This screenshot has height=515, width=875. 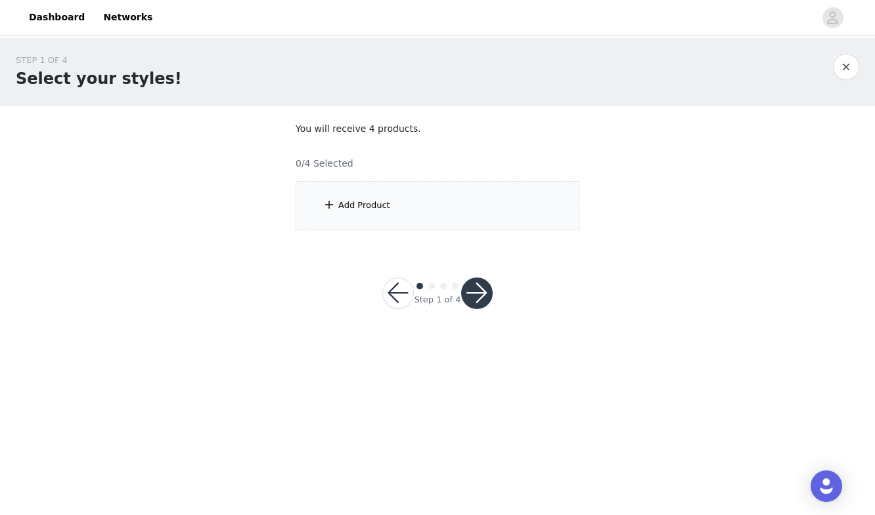 What do you see at coordinates (127, 17) in the screenshot?
I see `a: Networks` at bounding box center [127, 17].